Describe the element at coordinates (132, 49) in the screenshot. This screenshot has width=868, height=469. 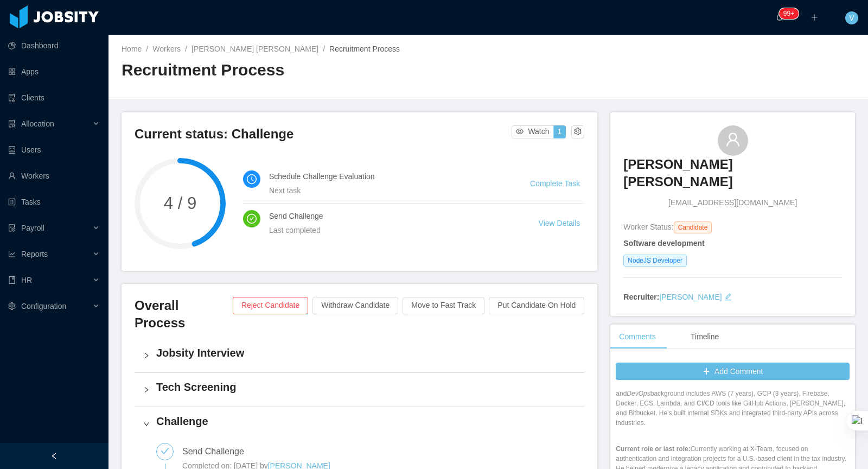
I see `a: Home` at that location.